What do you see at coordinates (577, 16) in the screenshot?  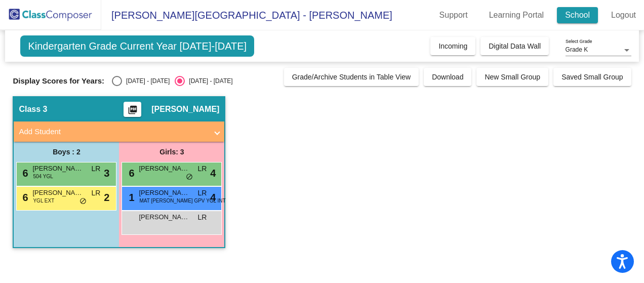 I see `a: School` at bounding box center [577, 16].